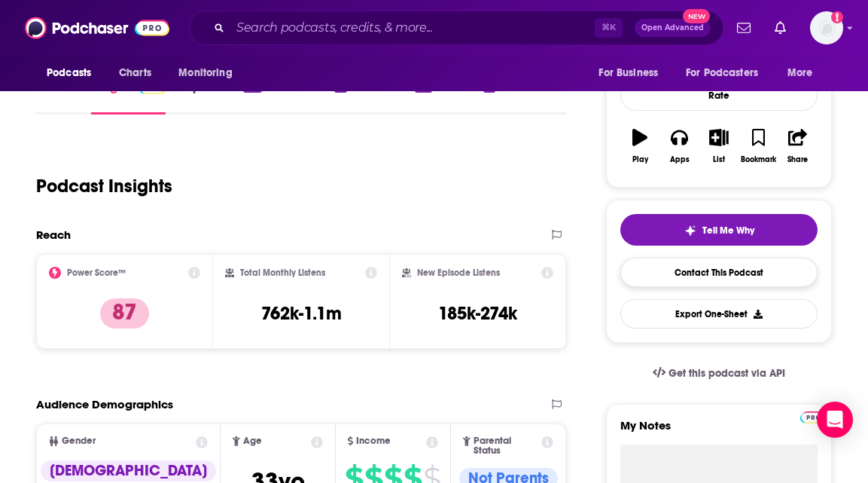  What do you see at coordinates (834, 419) in the screenshot?
I see `div: Open Intercom Messenger` at bounding box center [834, 419].